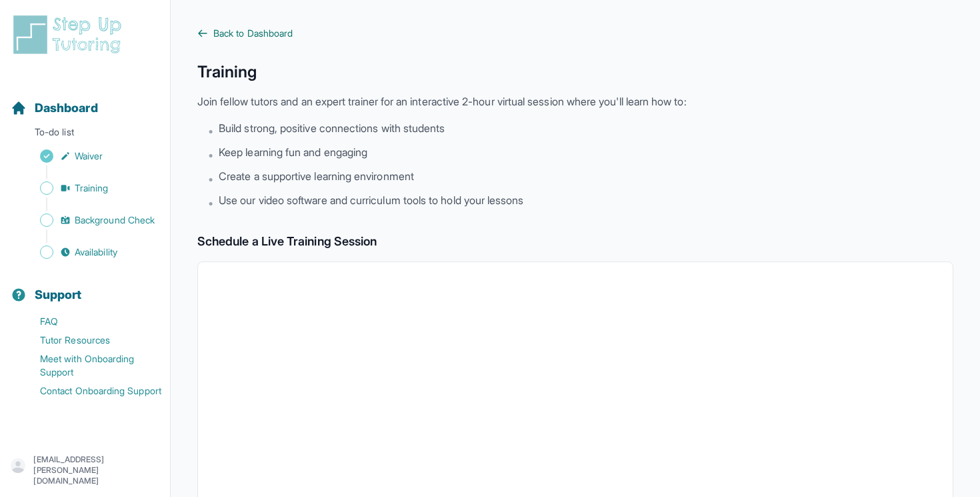 This screenshot has height=497, width=980. What do you see at coordinates (85, 135) in the screenshot?
I see `p: To-do list` at bounding box center [85, 135].